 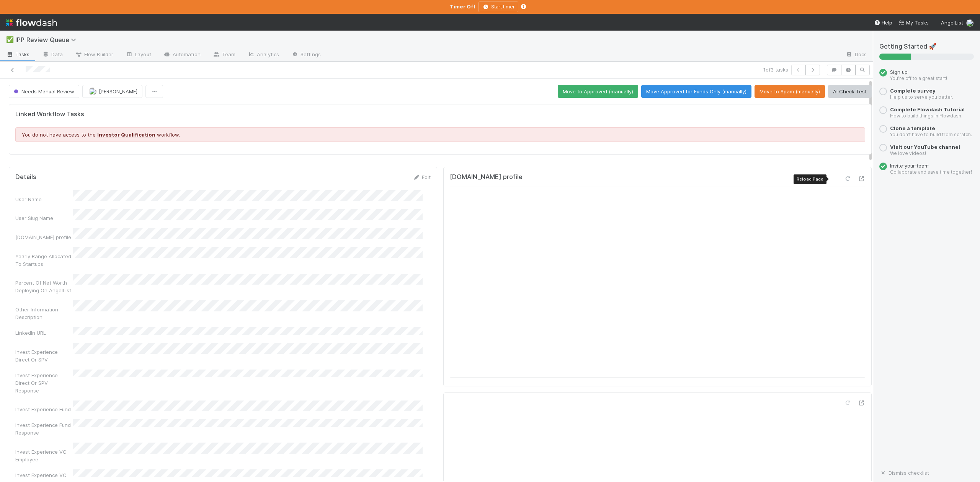 I want to click on span: Flow Builder, so click(x=94, y=55).